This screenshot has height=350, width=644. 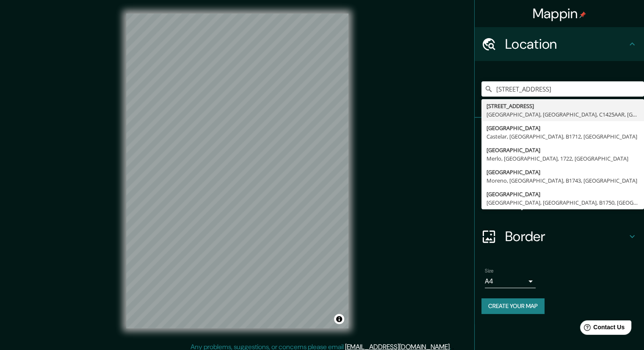 I want to click on button: Toggle attribution, so click(x=339, y=319).